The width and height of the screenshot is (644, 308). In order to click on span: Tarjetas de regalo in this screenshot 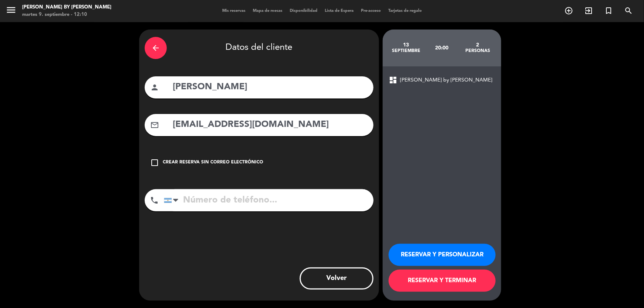, I will do `click(405, 11)`.